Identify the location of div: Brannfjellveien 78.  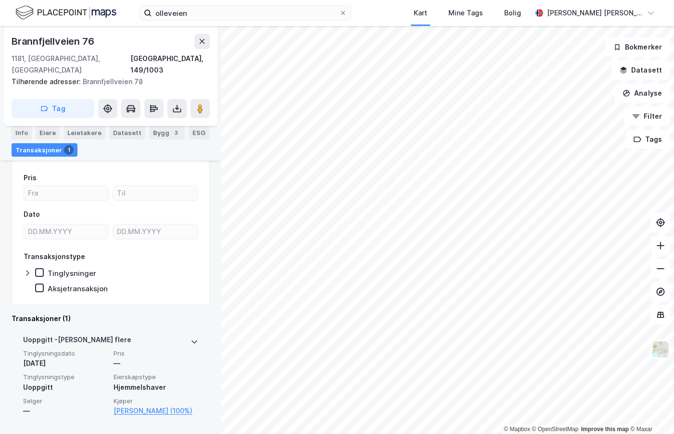
(107, 82).